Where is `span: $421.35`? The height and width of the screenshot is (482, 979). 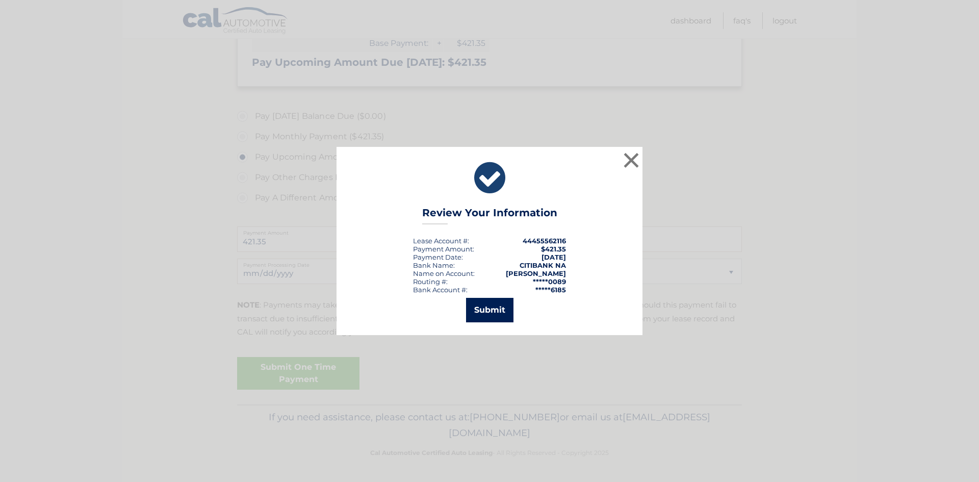 span: $421.35 is located at coordinates (553, 249).